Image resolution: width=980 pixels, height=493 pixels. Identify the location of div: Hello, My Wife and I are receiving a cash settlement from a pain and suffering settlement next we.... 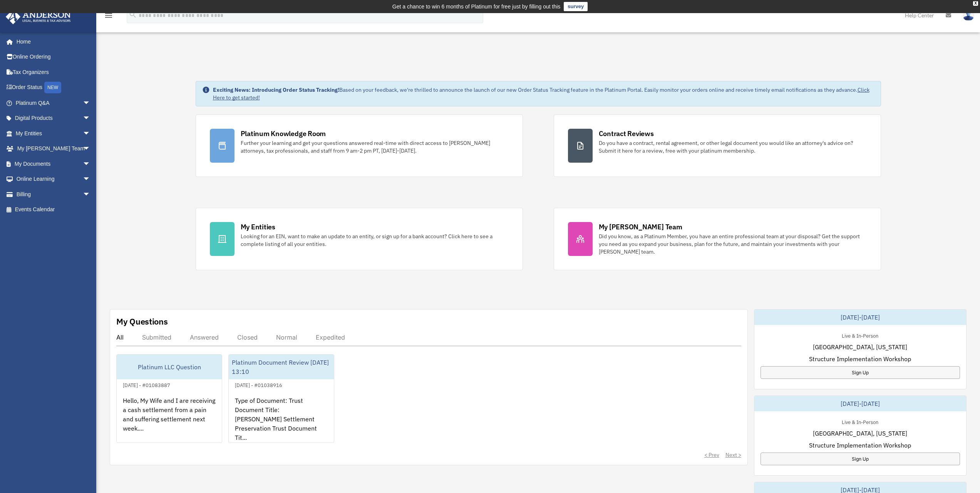
(169, 420).